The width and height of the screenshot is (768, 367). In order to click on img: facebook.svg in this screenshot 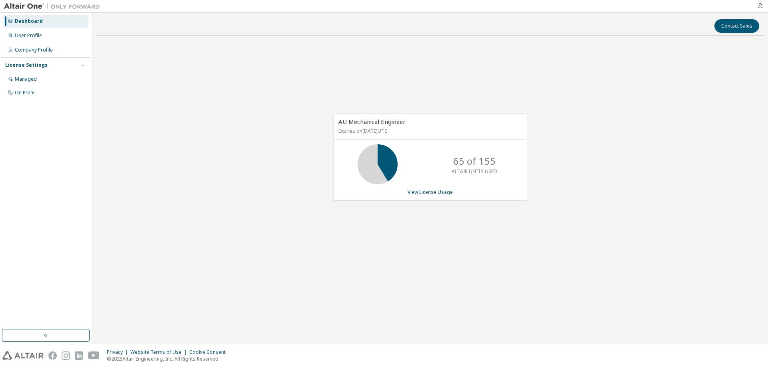, I will do `click(52, 356)`.